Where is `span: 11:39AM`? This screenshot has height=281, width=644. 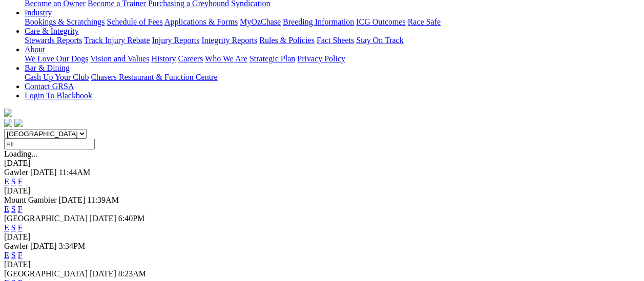
span: 11:39AM is located at coordinates (103, 200).